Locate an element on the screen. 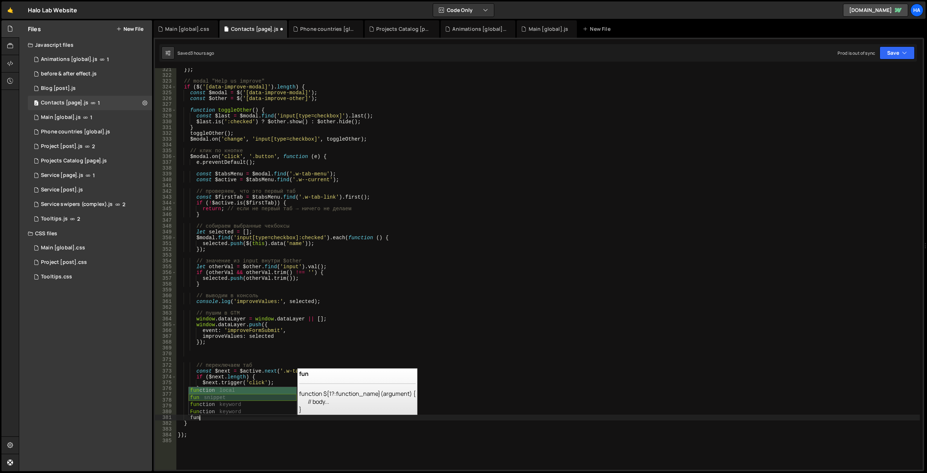 The image size is (927, 473). div: Service [page].js is located at coordinates (62, 175).